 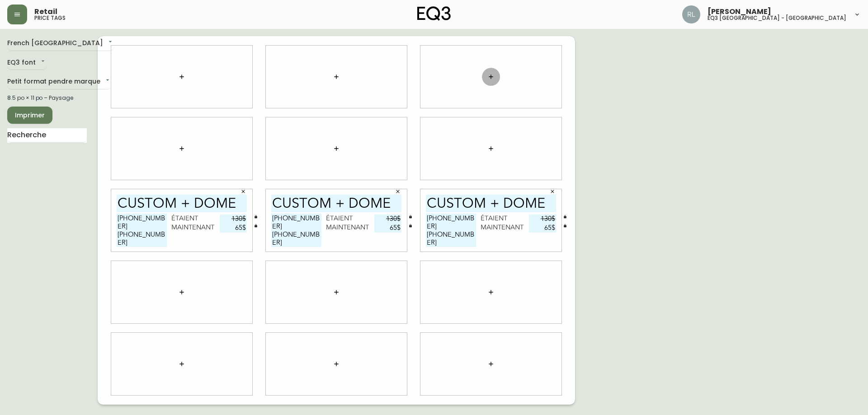 I want to click on div: Petit format pendre marque, so click(x=59, y=82).